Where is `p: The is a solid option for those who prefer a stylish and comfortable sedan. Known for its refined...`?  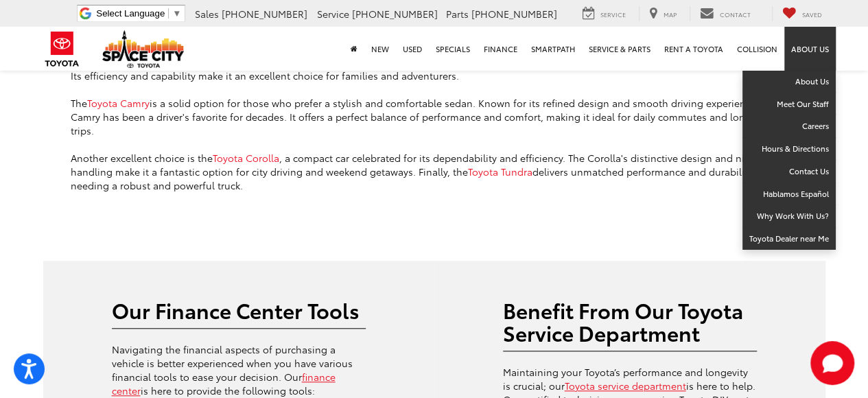
p: The is a solid option for those who prefer a stylish and comfortable sedan. Known for its refined... is located at coordinates (434, 117).